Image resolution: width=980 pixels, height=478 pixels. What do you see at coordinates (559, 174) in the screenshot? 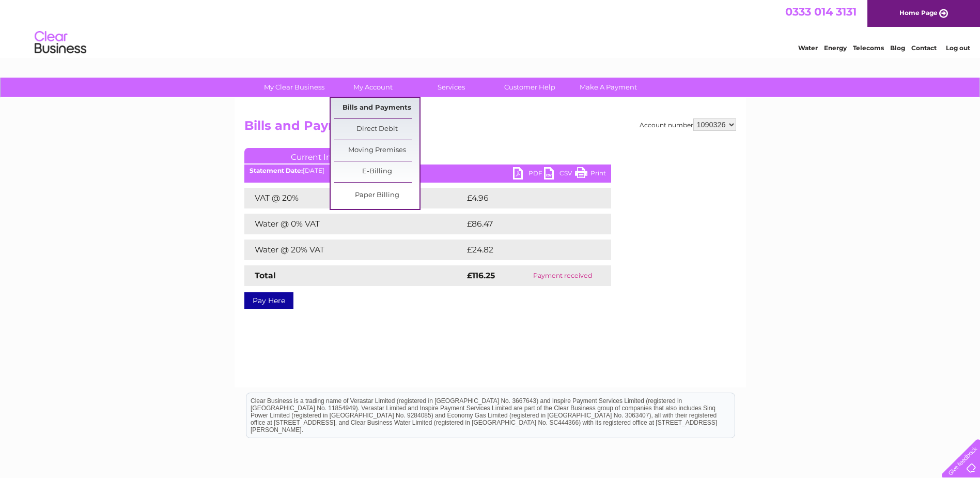
I see `a: CSV` at bounding box center [559, 174].